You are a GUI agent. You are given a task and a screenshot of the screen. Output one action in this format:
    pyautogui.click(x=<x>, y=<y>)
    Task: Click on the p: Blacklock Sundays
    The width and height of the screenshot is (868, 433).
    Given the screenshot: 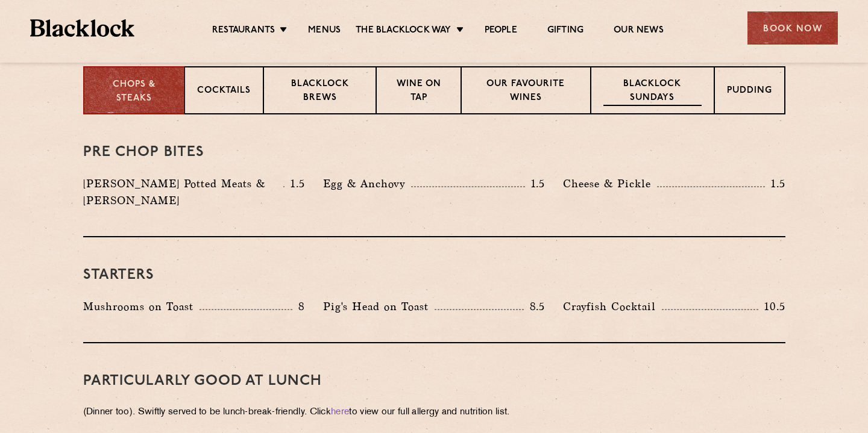 What is the action you would take?
    pyautogui.click(x=652, y=92)
    